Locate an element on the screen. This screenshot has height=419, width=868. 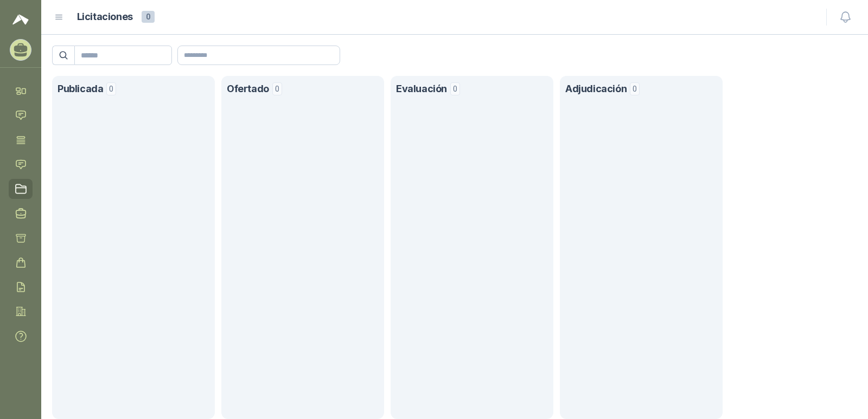
img: Logo peakr is located at coordinates (20, 20).